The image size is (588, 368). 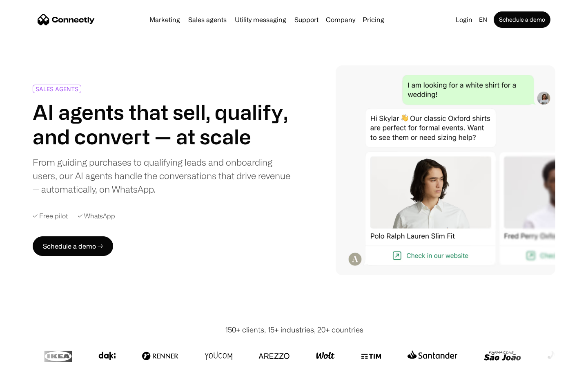 What do you see at coordinates (464, 19) in the screenshot?
I see `a: Login` at bounding box center [464, 19].